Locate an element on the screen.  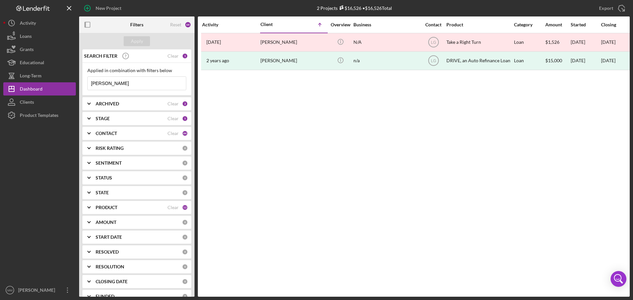
time: 2025-01-30 03:11 is located at coordinates (214, 42).